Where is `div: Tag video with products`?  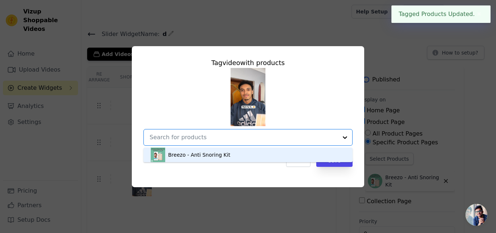
div: Tag video with products is located at coordinates (248, 63).